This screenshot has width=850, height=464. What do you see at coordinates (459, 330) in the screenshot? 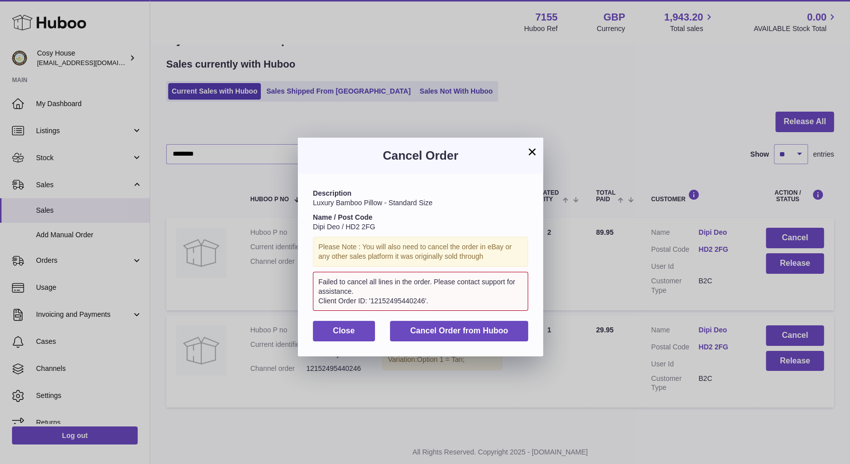
I see `span: Cancel Order from Huboo` at bounding box center [459, 330].